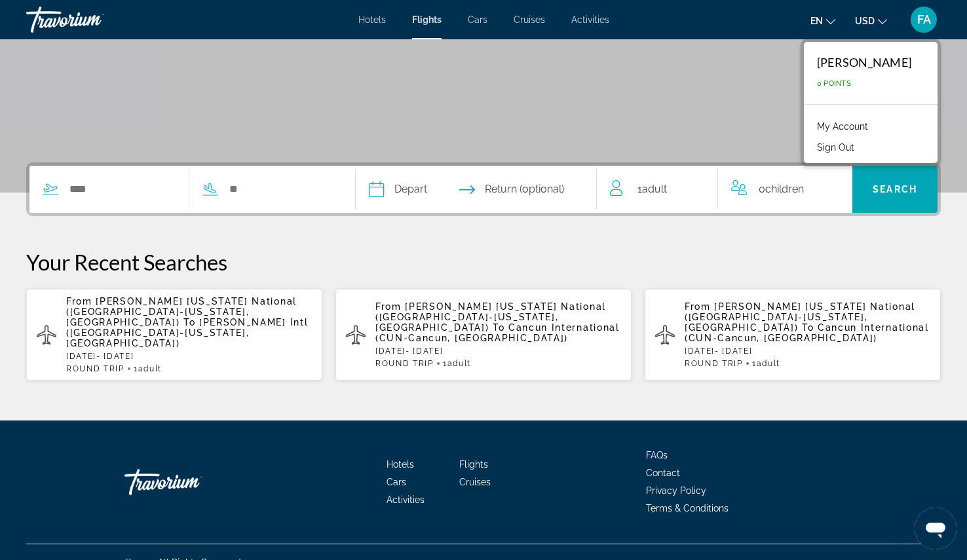  I want to click on span: en, so click(816, 21).